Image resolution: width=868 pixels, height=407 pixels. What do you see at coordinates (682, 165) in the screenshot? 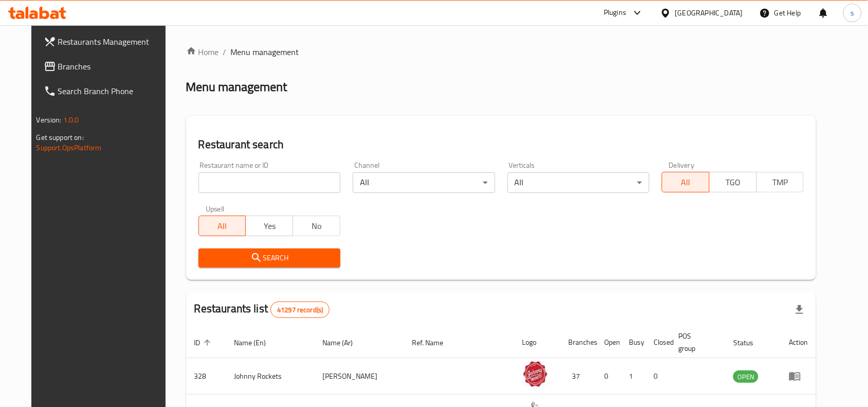
I see `label: Delivery` at bounding box center [682, 165].